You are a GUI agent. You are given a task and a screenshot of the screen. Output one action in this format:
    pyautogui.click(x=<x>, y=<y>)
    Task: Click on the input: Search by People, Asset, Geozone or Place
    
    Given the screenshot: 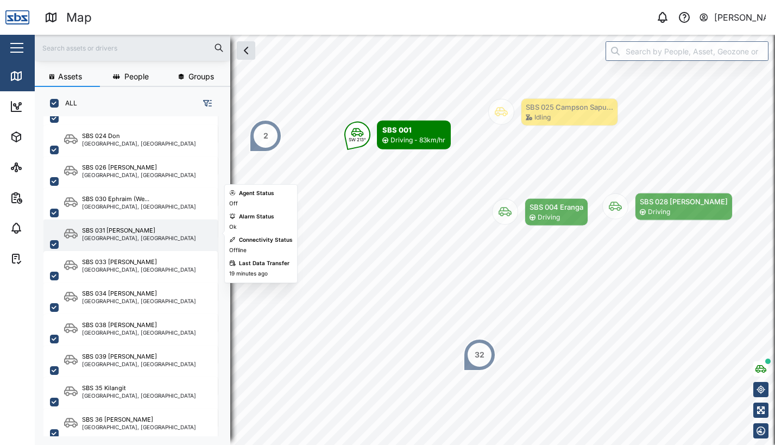 What is the action you would take?
    pyautogui.click(x=687, y=51)
    